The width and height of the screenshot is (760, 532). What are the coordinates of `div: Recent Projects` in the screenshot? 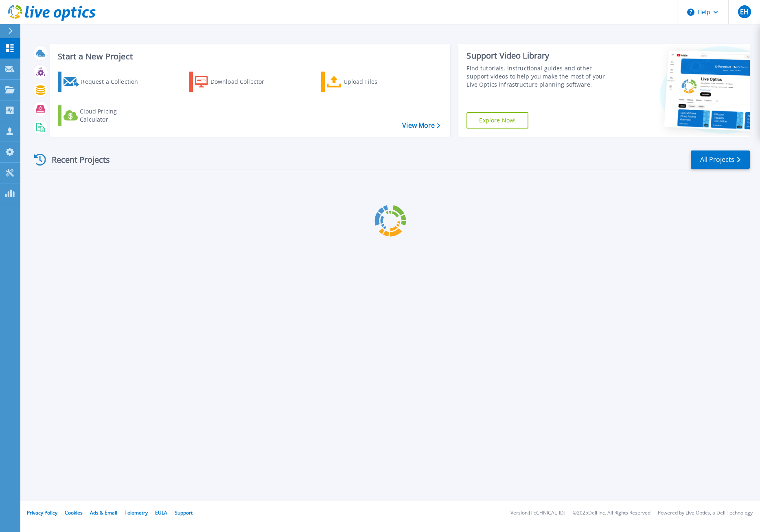 It's located at (76, 159).